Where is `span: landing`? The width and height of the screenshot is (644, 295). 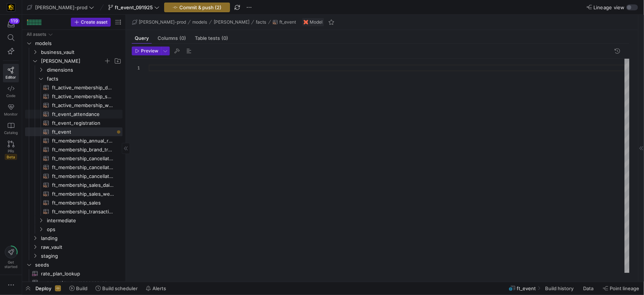
span: landing is located at coordinates (81, 238).